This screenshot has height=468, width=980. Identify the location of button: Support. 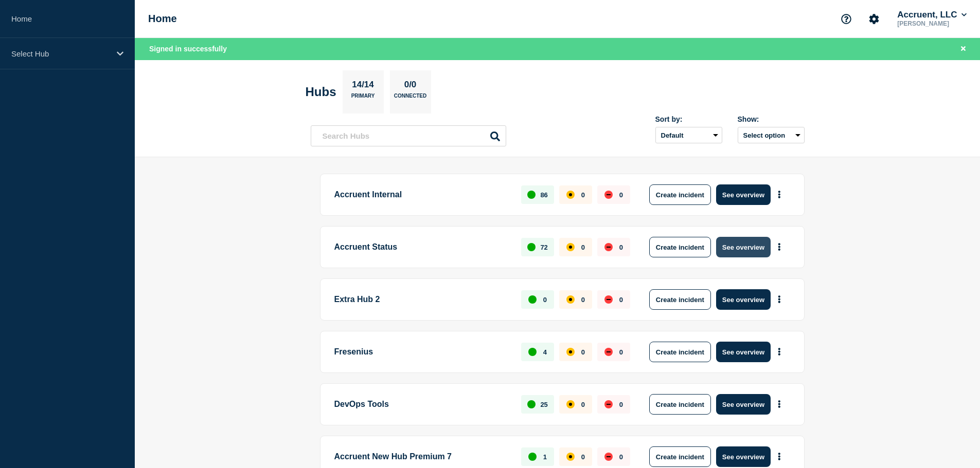
(845, 19).